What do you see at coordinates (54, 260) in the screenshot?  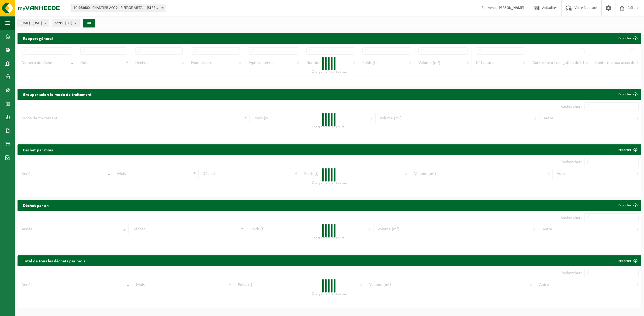 I see `h2: Total de tous les déchets par mois` at bounding box center [54, 260].